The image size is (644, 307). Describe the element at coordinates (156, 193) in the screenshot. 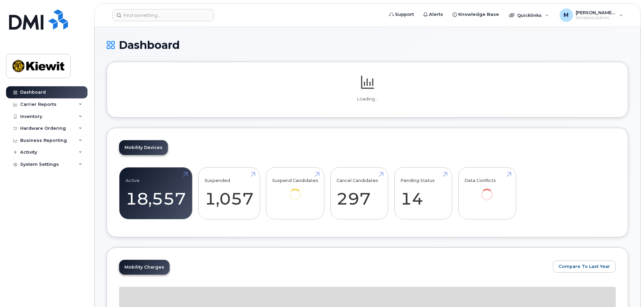

I see `a: Active 18,557` at that location.